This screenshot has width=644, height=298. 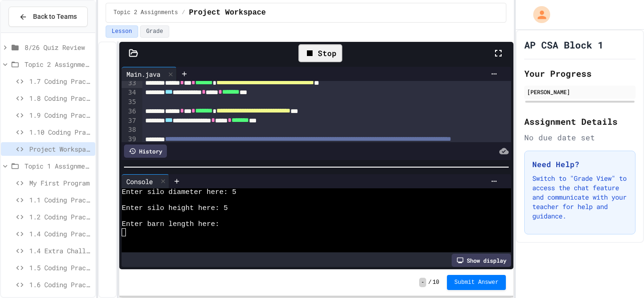 What do you see at coordinates (61, 267) in the screenshot?
I see `span: 1.5 Coding Practice` at bounding box center [61, 267].